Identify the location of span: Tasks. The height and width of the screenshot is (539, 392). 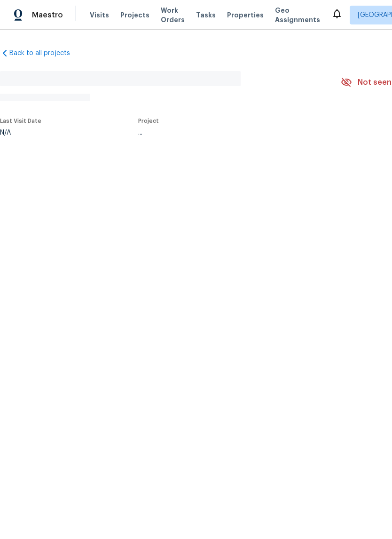
(206, 15).